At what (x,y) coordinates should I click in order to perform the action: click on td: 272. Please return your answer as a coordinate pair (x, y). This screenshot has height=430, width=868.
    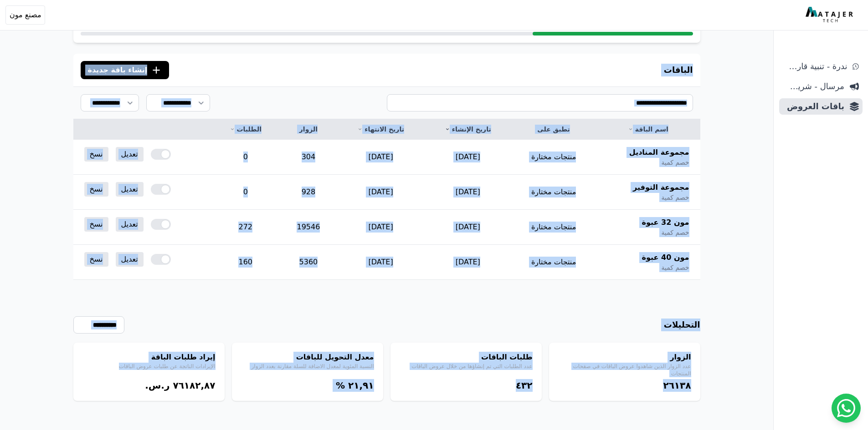
    Looking at the image, I should click on (245, 227).